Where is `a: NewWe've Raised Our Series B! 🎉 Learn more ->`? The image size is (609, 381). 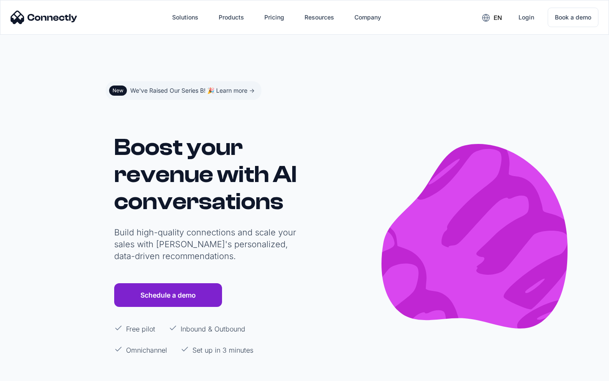 a: NewWe've Raised Our Series B! 🎉 Learn more -> is located at coordinates (184, 91).